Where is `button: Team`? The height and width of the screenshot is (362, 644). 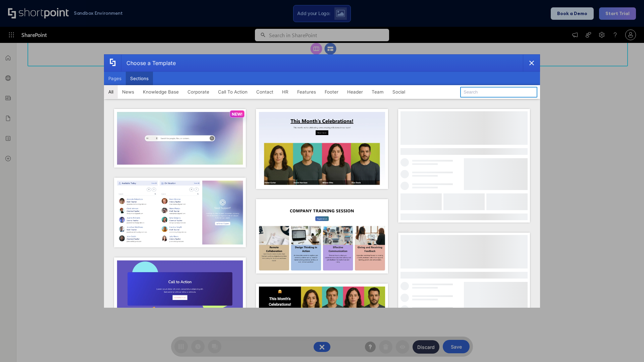
button: Team is located at coordinates (378, 92).